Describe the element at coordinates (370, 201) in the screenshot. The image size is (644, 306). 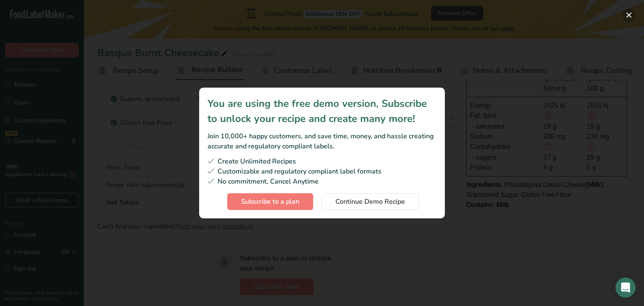
I see `span: Continue Demo Recipe` at that location.